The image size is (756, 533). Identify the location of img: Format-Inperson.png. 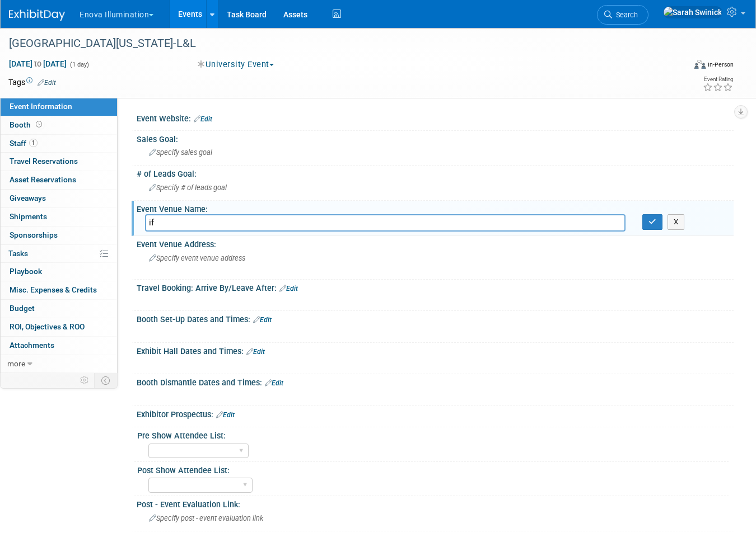
(700, 65).